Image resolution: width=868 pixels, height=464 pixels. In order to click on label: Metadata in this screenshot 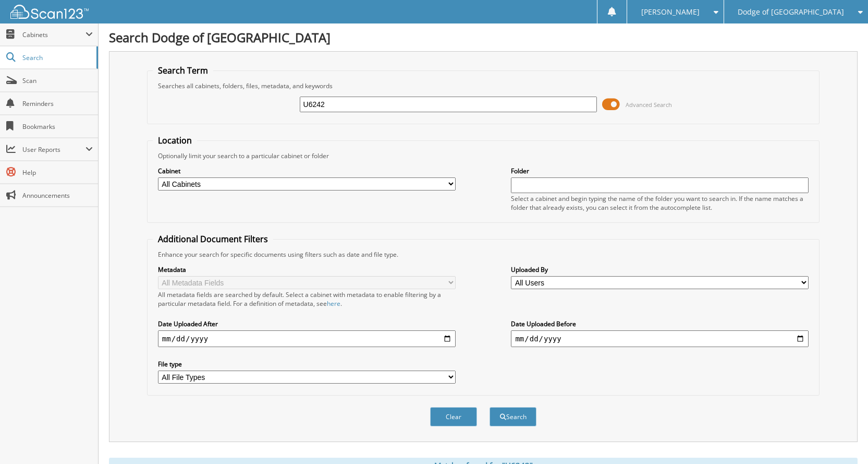, I will do `click(306, 269)`.